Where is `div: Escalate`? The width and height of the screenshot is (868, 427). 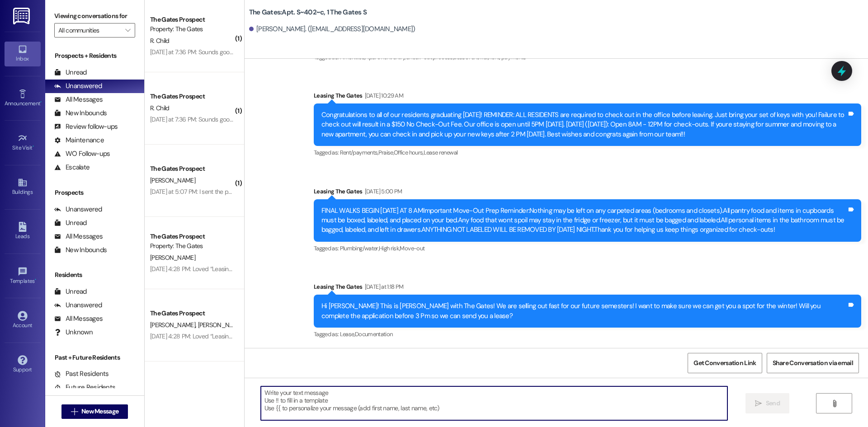
div: Escalate is located at coordinates (72, 167).